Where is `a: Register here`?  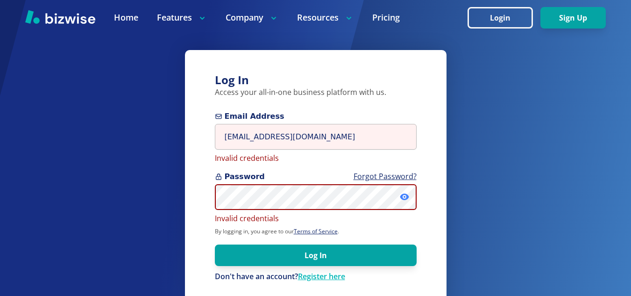
a: Register here is located at coordinates (321, 276).